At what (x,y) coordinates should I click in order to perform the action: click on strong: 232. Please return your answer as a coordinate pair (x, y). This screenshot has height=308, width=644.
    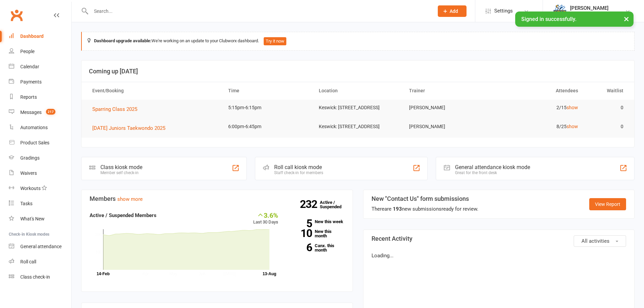
    Looking at the image, I should click on (309, 204).